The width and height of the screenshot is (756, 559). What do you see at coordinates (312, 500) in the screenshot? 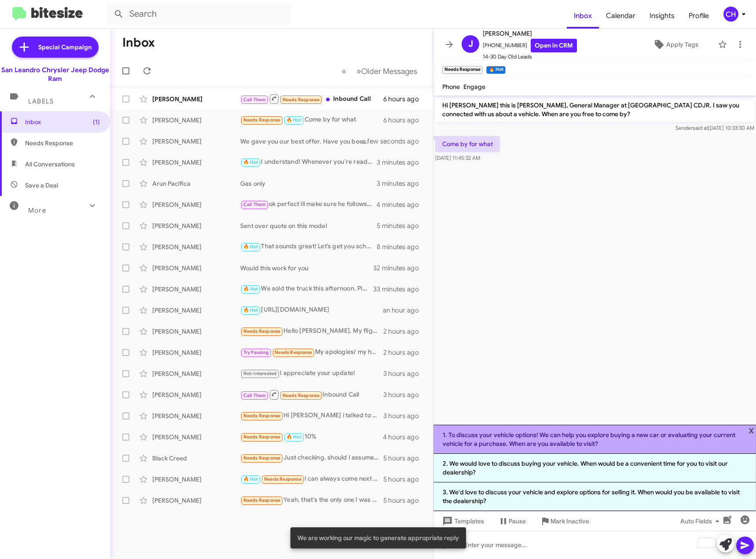
I see `div: Yeah, that's the only one I was considering. Thanks for checking back though.` at bounding box center [312, 500].